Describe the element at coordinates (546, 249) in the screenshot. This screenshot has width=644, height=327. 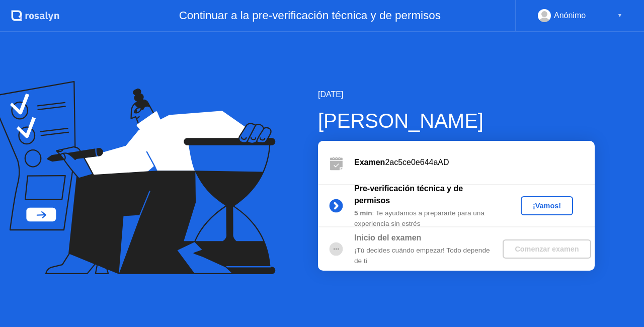
I see `div: Comenzar examen` at that location.